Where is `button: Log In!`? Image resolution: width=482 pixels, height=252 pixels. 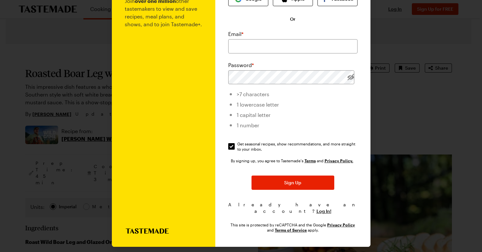
button: Log In! is located at coordinates (324, 211).